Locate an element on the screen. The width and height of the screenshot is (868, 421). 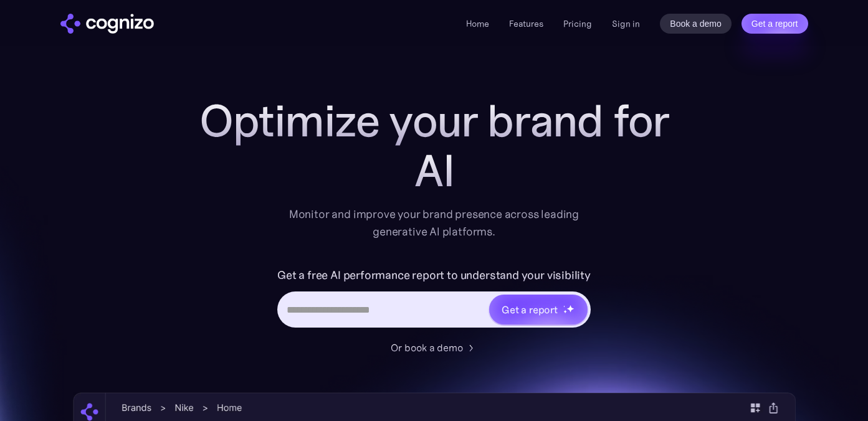
h1: Optimize your brand for is located at coordinates (435, 121).